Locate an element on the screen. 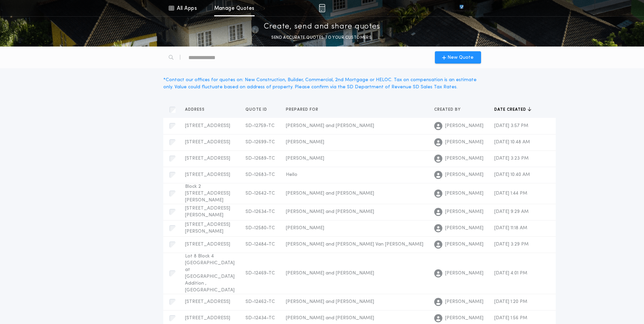  button: Quote ID is located at coordinates (258, 109).